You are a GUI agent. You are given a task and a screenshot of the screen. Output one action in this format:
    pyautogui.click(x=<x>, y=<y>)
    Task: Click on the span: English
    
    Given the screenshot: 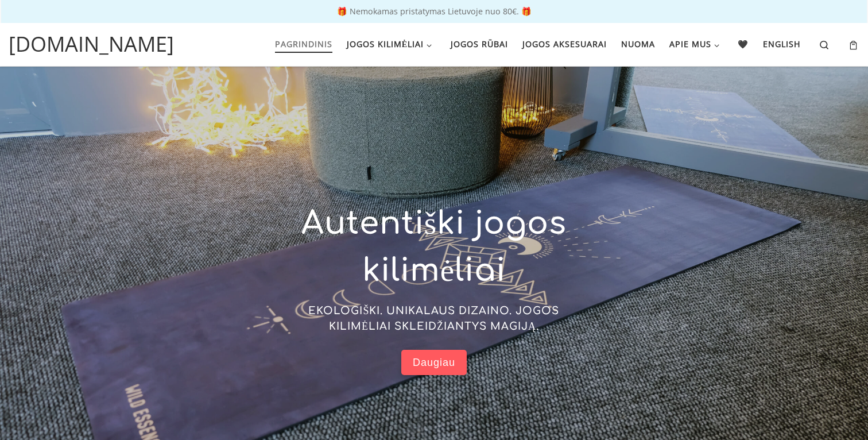 What is the action you would take?
    pyautogui.click(x=781, y=43)
    